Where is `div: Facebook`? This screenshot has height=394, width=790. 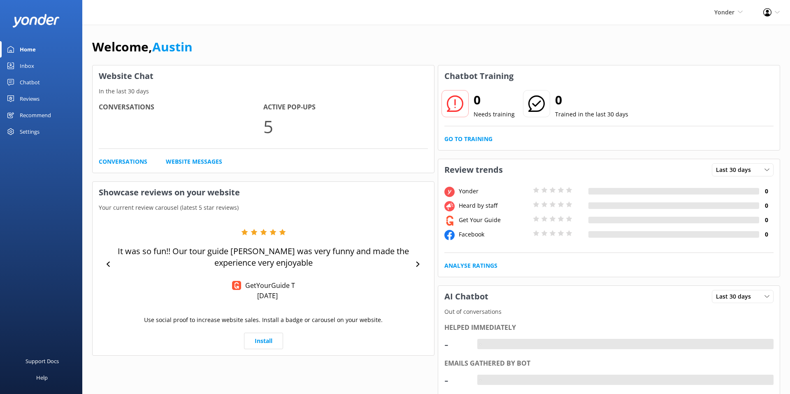
div: Facebook is located at coordinates (494, 234).